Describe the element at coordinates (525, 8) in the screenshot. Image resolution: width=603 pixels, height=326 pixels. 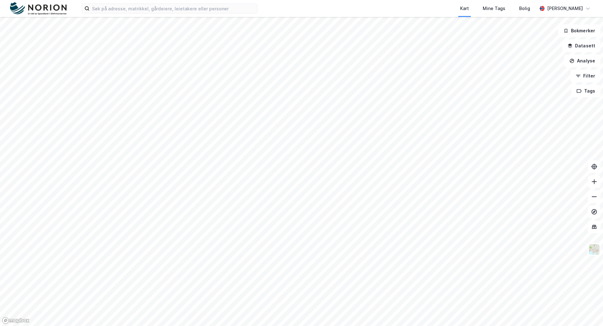
I see `div: Bolig` at that location.